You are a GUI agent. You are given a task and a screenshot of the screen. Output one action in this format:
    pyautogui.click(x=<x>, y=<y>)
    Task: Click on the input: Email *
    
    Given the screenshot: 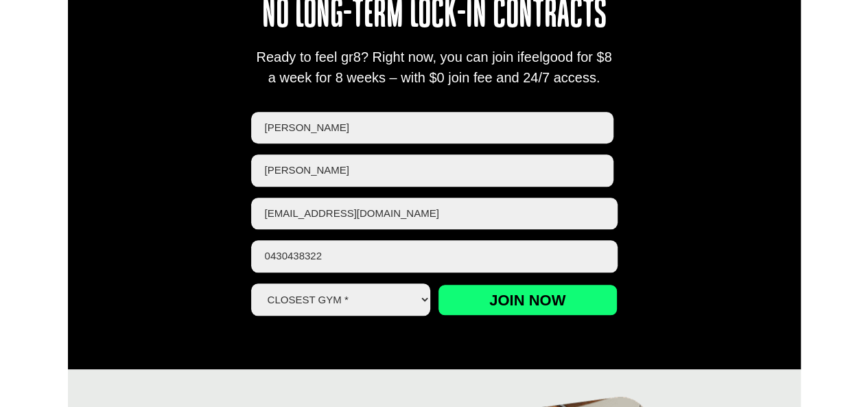 What is the action you would take?
    pyautogui.click(x=434, y=213)
    